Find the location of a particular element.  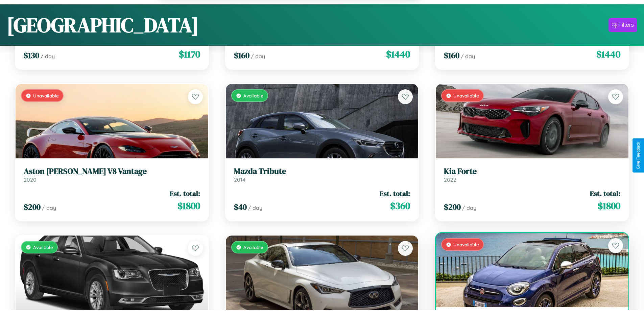

span: 2020 is located at coordinates (30, 180).